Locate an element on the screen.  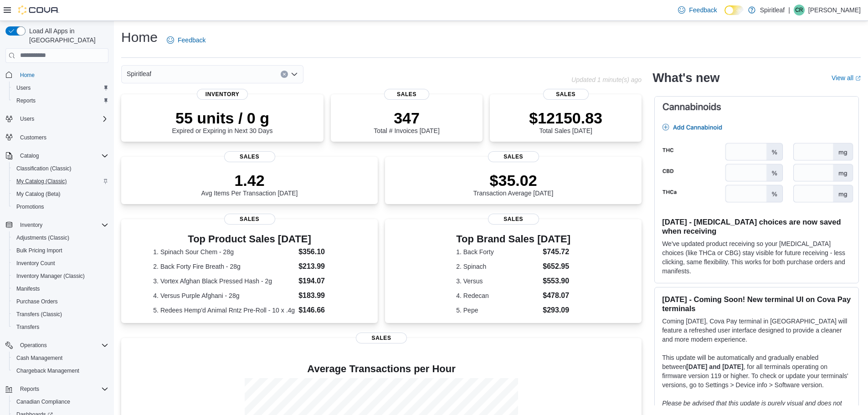
button: Bulk Pricing Import is located at coordinates (60, 250).